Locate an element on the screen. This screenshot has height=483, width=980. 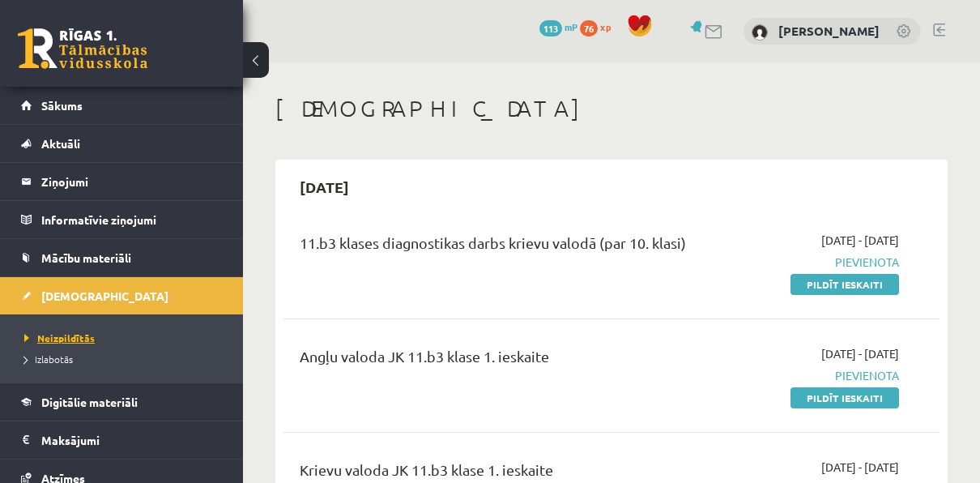
a: Rīgas 1. Tālmācības vidusskola is located at coordinates (82, 49).